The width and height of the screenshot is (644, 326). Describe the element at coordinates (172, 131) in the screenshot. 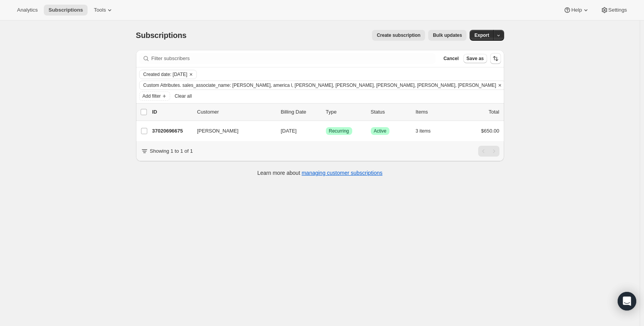

I see `p: 37020696675` at that location.